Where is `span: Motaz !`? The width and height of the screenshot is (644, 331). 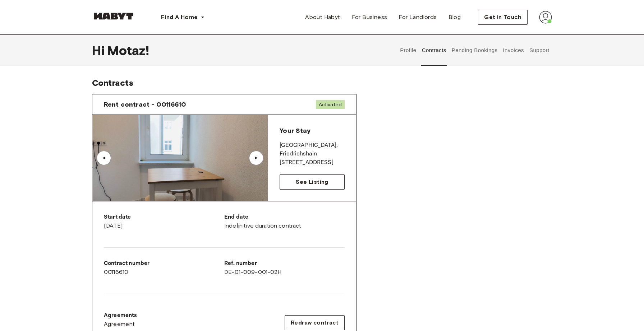
span: Motaz ! is located at coordinates (128, 51).